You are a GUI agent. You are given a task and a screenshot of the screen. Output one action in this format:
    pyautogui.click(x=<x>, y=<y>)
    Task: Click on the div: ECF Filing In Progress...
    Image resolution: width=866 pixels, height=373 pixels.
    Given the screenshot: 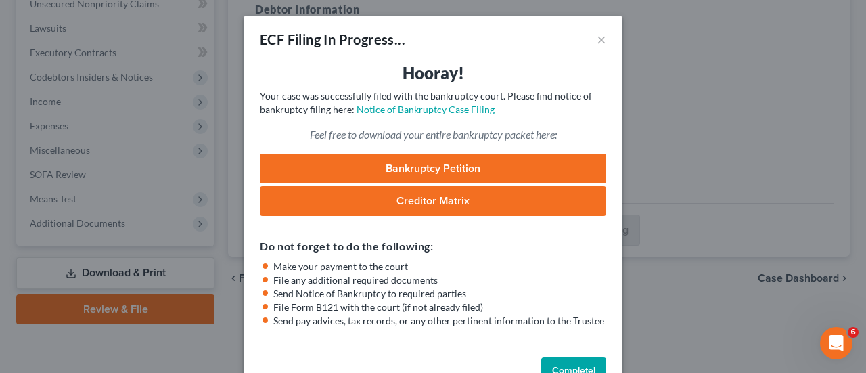 What is the action you would take?
    pyautogui.click(x=332, y=39)
    